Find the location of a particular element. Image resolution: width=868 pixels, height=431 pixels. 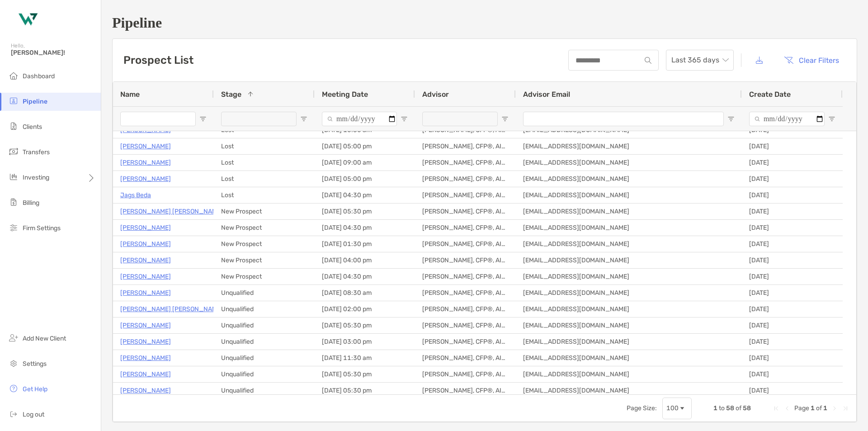

img: transfers icon is located at coordinates (14, 152).